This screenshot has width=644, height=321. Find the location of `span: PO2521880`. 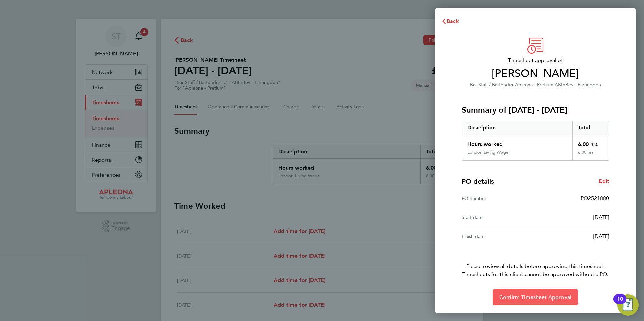

span: PO2521880 is located at coordinates (594, 198).